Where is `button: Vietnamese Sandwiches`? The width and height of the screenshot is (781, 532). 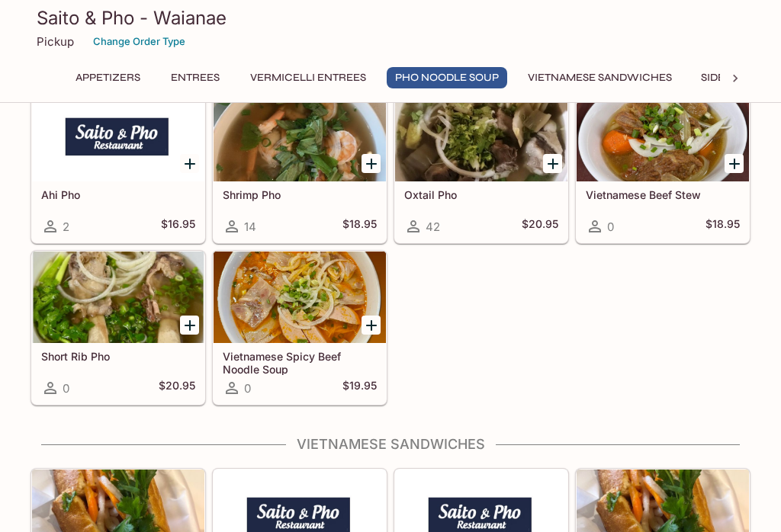 button: Vietnamese Sandwiches is located at coordinates (600, 78).